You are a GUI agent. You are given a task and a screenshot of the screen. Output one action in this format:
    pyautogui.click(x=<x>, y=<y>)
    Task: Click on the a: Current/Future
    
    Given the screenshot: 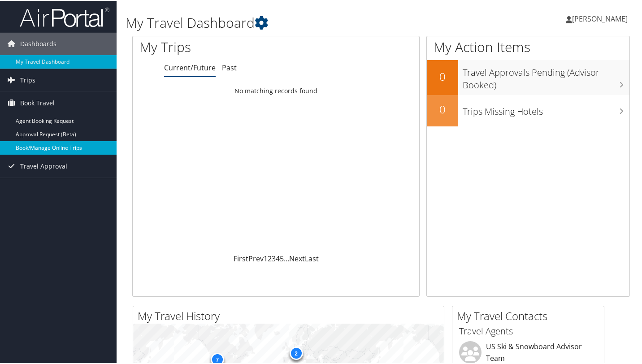 What is the action you would take?
    pyautogui.click(x=190, y=67)
    